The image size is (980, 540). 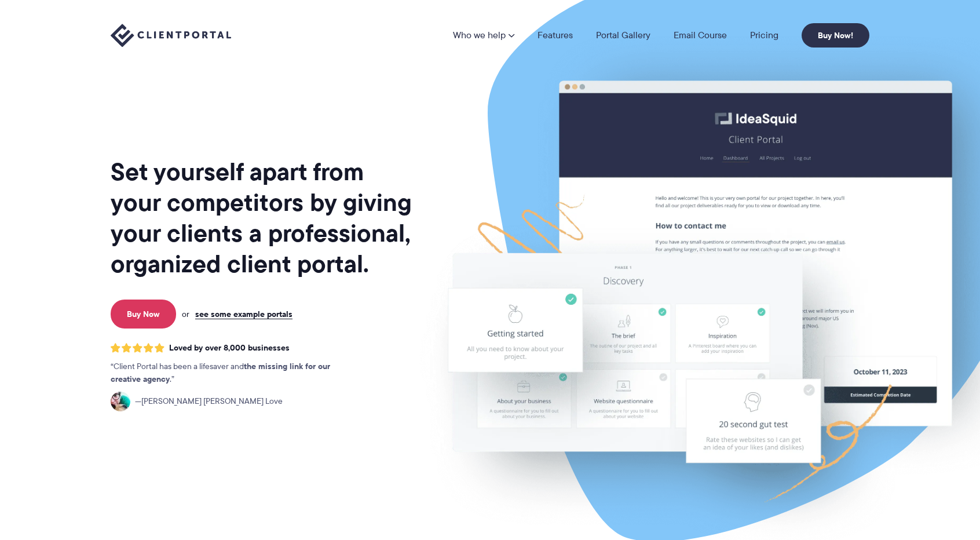 What do you see at coordinates (244, 314) in the screenshot?
I see `a: see some example portals` at bounding box center [244, 314].